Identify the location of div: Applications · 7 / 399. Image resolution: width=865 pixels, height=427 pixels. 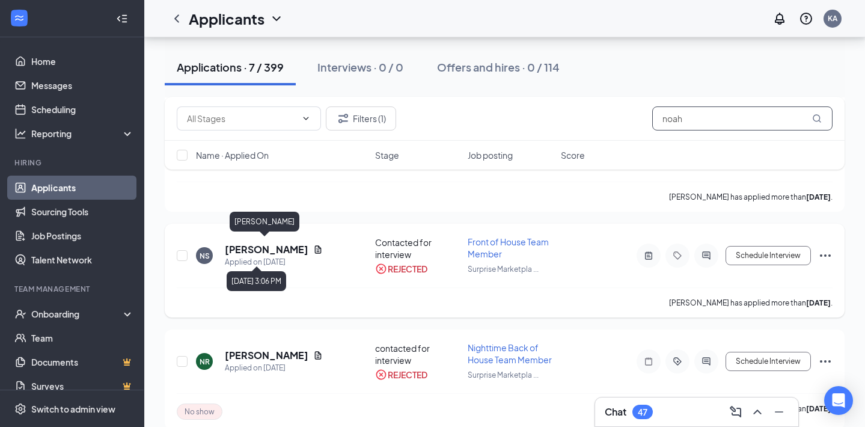
(230, 67).